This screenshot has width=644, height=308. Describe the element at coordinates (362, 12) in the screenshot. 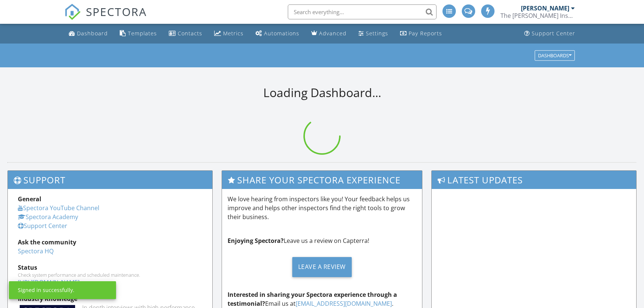

I see `input: Search everything...` at that location.